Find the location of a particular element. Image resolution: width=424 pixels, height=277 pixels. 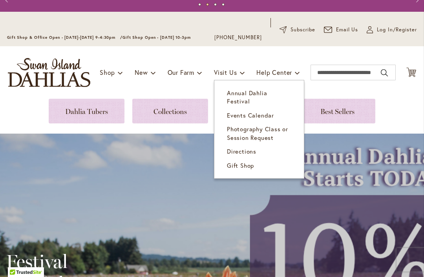

span: Directions is located at coordinates (241, 151).